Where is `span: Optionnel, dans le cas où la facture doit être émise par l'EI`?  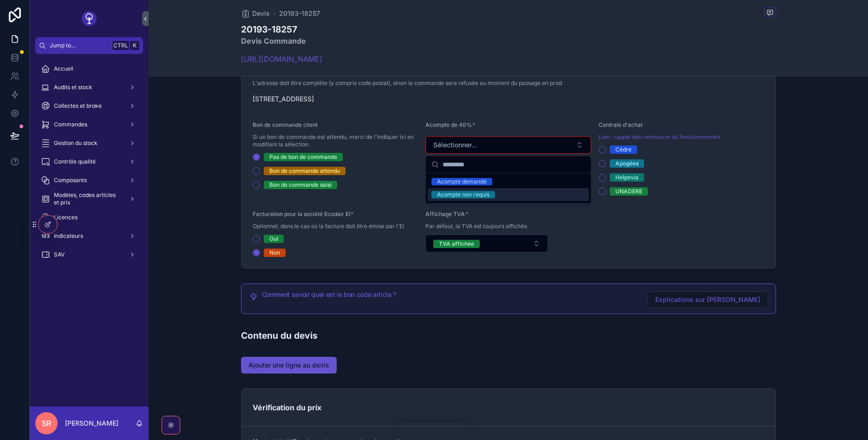 span: Optionnel, dans le cas où la facture doit être émise par l'EI is located at coordinates (329, 226).